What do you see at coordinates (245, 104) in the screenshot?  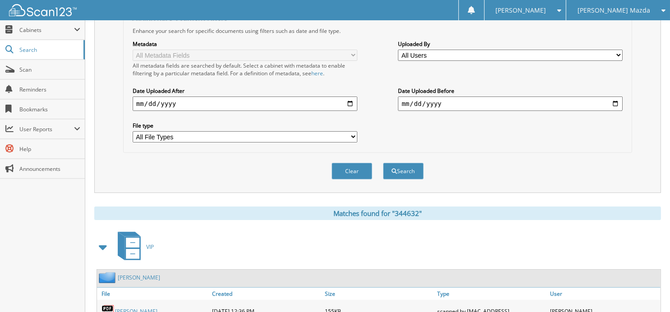 I see `input: start` at bounding box center [245, 104].